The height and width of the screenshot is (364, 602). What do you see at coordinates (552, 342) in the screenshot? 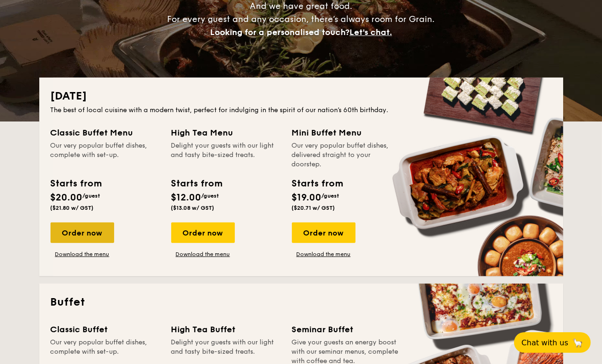
I see `button: Chat with us🦙` at bounding box center [552, 342].